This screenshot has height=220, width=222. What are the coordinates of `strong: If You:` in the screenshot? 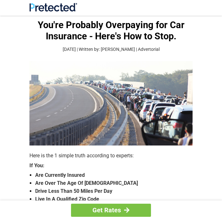 It's located at (111, 166).